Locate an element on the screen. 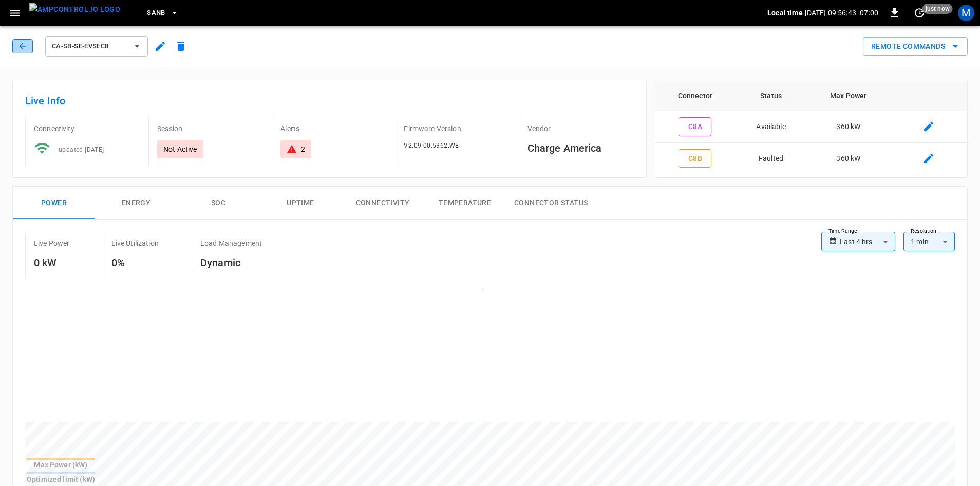 The image size is (980, 486). h6: 0 kW is located at coordinates (52, 263).